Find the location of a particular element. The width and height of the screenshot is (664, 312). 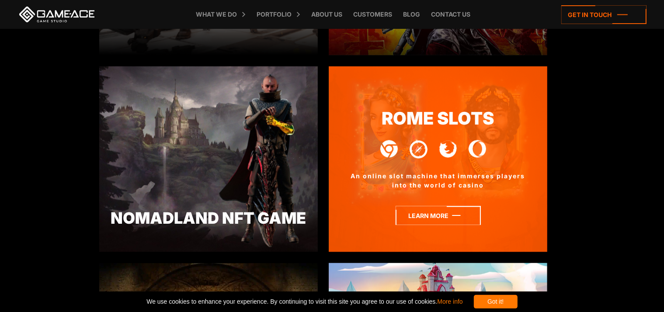

a: Learn more is located at coordinates (438, 216).